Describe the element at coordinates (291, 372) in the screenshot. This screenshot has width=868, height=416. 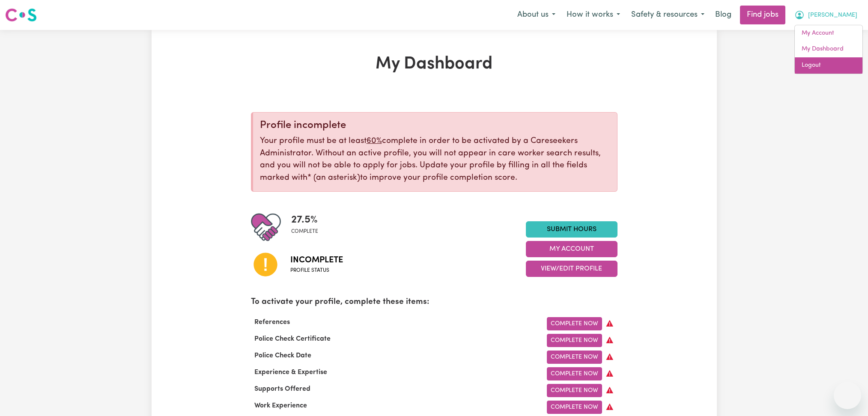
I see `span: Experience & Expertise` at that location.